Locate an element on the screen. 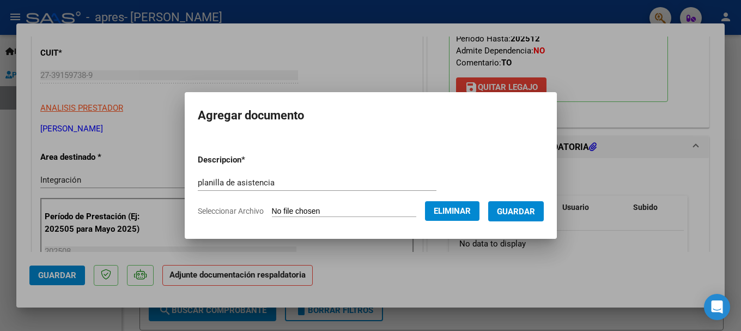  button: Eliminar is located at coordinates (452, 211).